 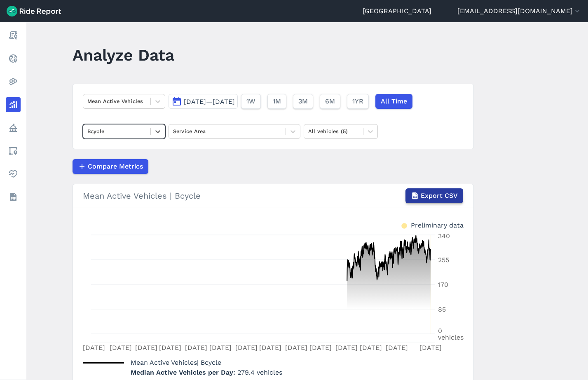 I want to click on tspan: 255, so click(x=444, y=260).